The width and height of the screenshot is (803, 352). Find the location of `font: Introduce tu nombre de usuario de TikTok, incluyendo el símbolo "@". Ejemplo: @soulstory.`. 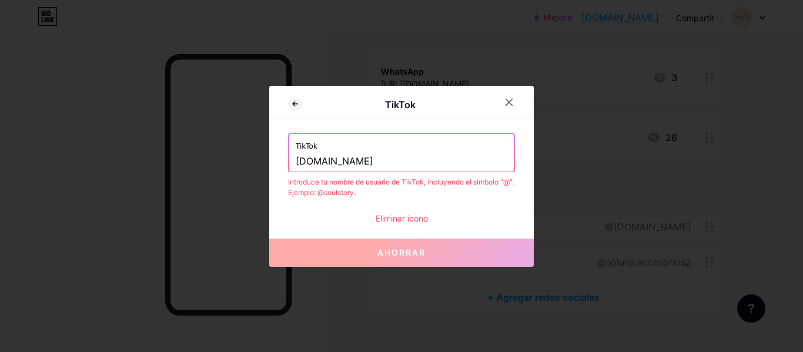

font: Introduce tu nombre de usuario de TikTok, incluyendo el símbolo "@". Ejemplo: @soulstory. is located at coordinates (401, 187).